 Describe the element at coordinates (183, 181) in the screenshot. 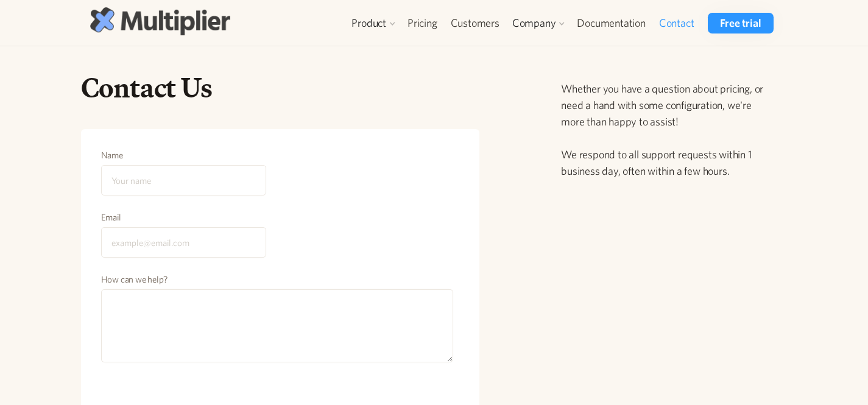

I see `input: Your name` at that location.